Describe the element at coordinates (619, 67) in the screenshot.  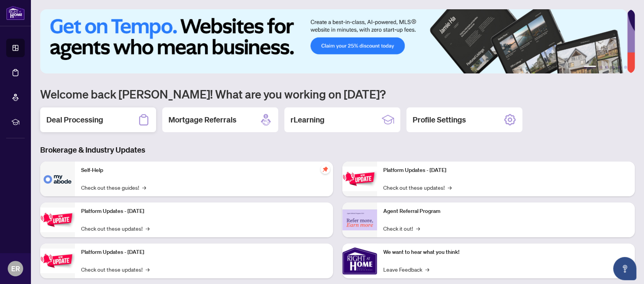
I see `button: 5` at that location.